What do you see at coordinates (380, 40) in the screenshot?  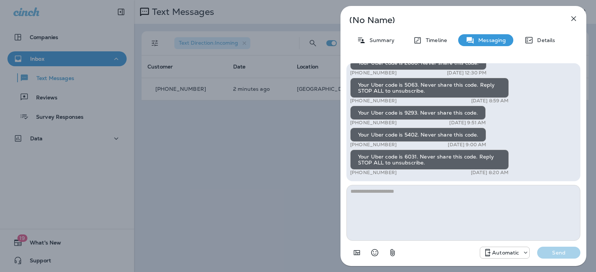 I see `p: Summary` at bounding box center [380, 40].